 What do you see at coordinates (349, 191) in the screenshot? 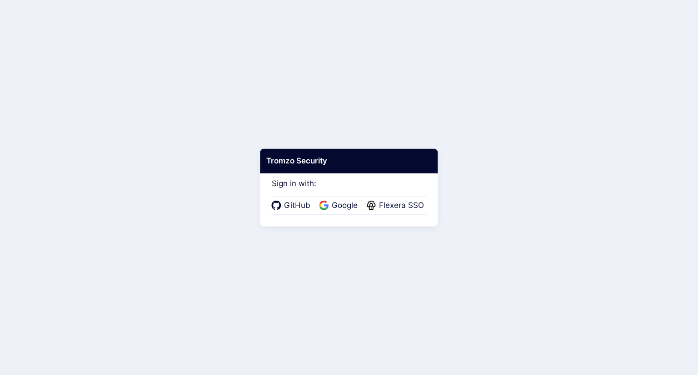
I see `div: Sign in with:` at bounding box center [349, 191].